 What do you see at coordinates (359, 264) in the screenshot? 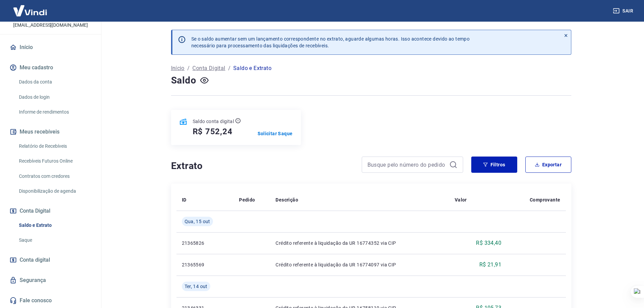
I see `p: Crédito referente à liquidação da UR 16774097 via CIP` at bounding box center [359, 264].